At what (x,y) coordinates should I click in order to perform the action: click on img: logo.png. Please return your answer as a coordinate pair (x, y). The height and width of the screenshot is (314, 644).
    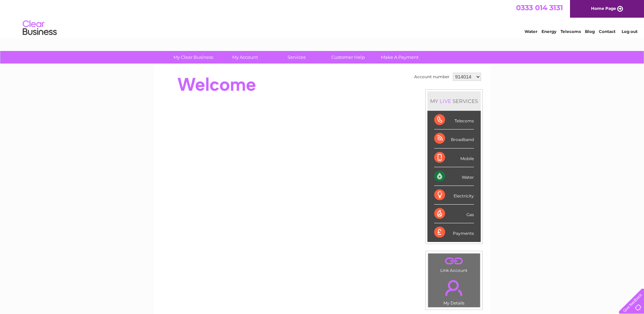
    Looking at the image, I should click on (40, 28).